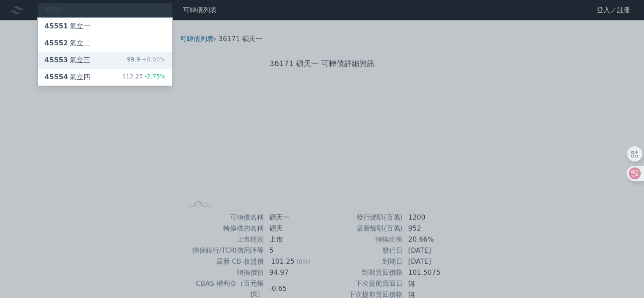 Image resolution: width=644 pixels, height=298 pixels. I want to click on a: 45553氣立三 99.9+0.00%, so click(105, 60).